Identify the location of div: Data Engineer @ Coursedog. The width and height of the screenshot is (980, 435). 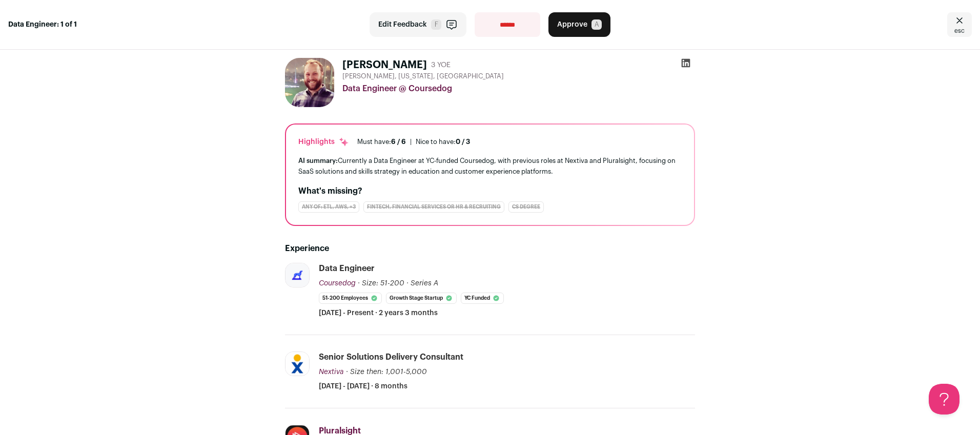
(519, 88).